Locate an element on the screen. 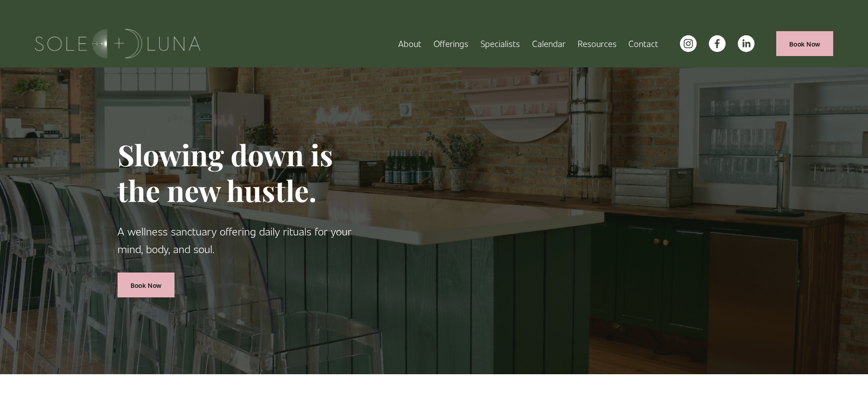 The width and height of the screenshot is (868, 395). span: Offerings is located at coordinates (451, 43).